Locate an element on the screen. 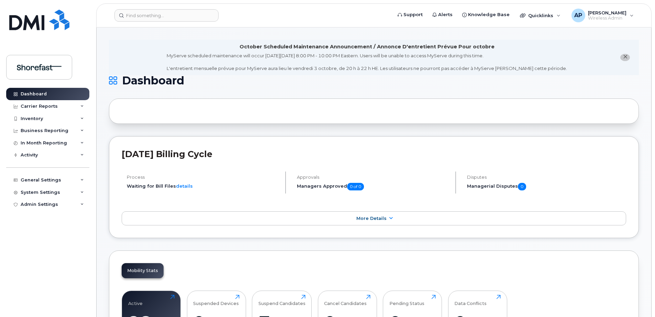 This screenshot has height=317, width=655. div: Data Conflicts is located at coordinates (470, 300).